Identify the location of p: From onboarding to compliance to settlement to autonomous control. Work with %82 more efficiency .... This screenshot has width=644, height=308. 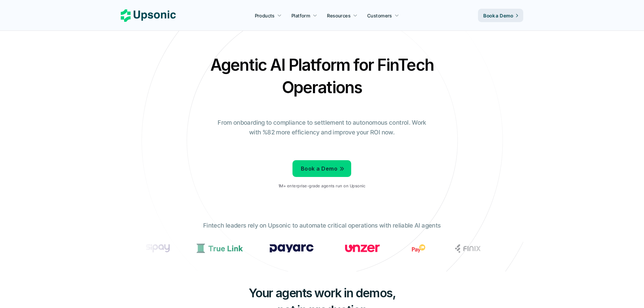
(322, 128).